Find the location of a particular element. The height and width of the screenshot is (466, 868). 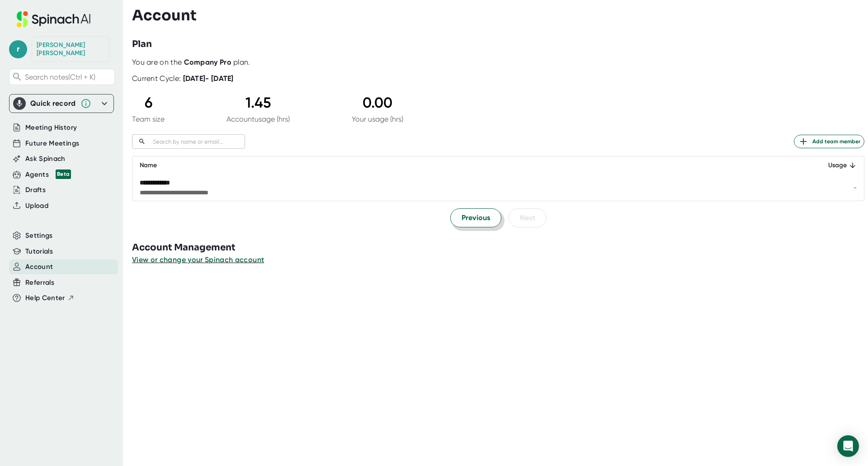

div: You are on the plan. is located at coordinates (498, 62).